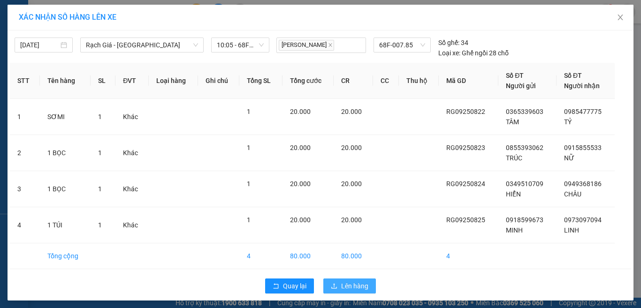 Image resolution: width=641 pixels, height=308 pixels. What do you see at coordinates (334, 287) in the screenshot?
I see `span: upload` at bounding box center [334, 287].